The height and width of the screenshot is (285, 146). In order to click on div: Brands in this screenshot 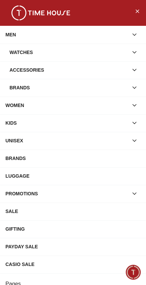, I will do `click(69, 88)`.